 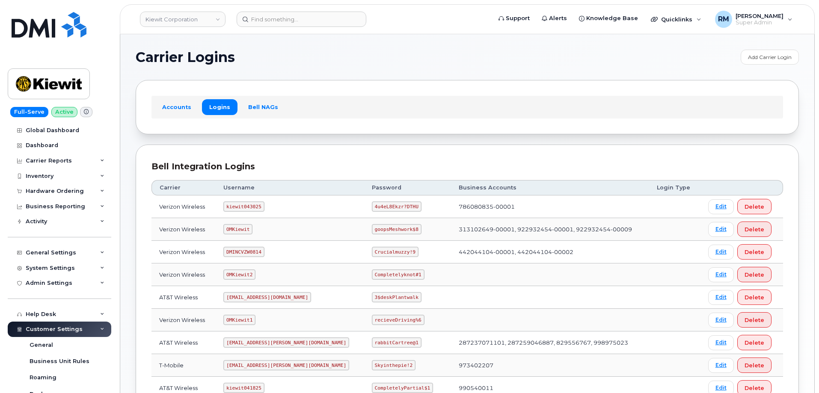 I want to click on td: 973402207, so click(x=550, y=365).